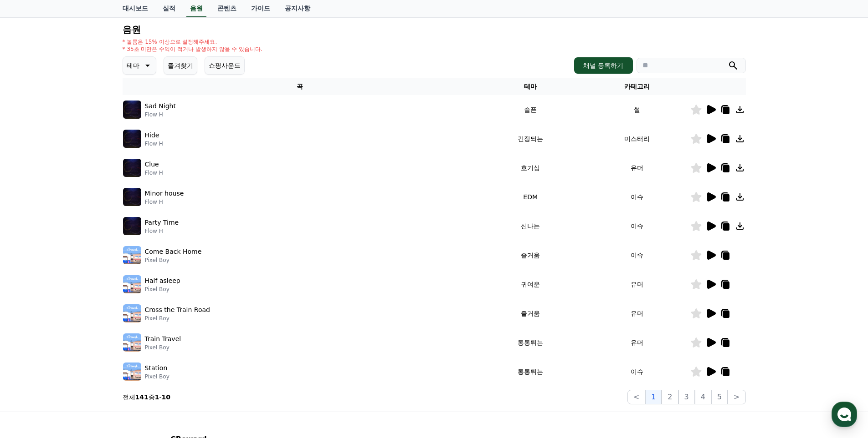 The height and width of the screenshot is (438, 868). I want to click on button: 채널 등록하기, so click(603, 66).